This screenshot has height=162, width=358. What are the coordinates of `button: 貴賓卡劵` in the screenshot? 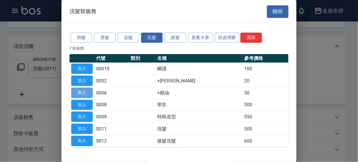 It's located at (200, 38).